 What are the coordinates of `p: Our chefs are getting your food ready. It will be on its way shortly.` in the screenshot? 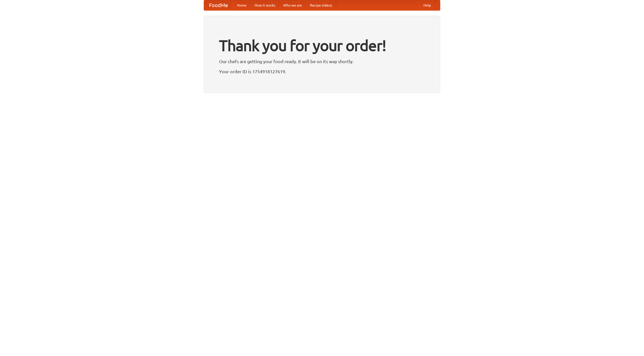 It's located at (322, 61).